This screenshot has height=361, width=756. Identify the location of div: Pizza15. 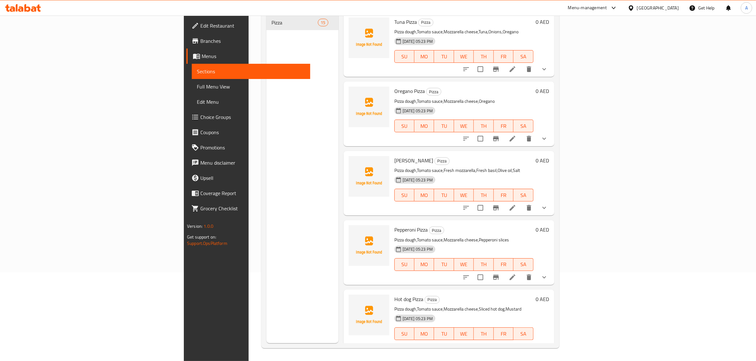
(302, 23).